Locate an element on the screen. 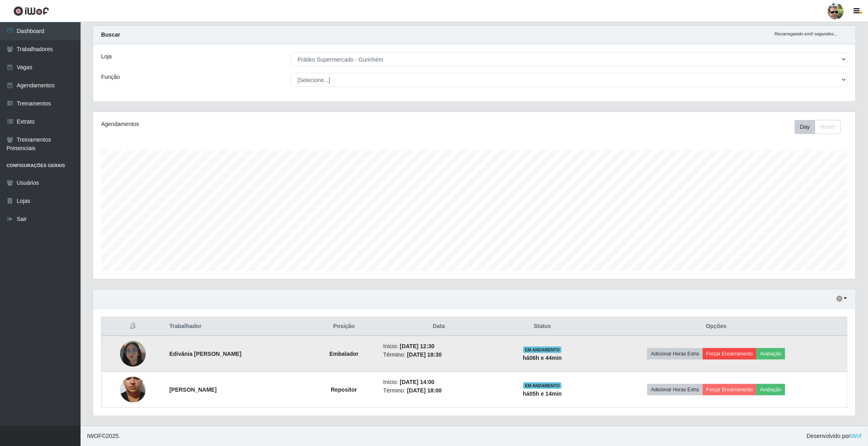 The image size is (868, 446). img: CoreUI Logo is located at coordinates (31, 11).